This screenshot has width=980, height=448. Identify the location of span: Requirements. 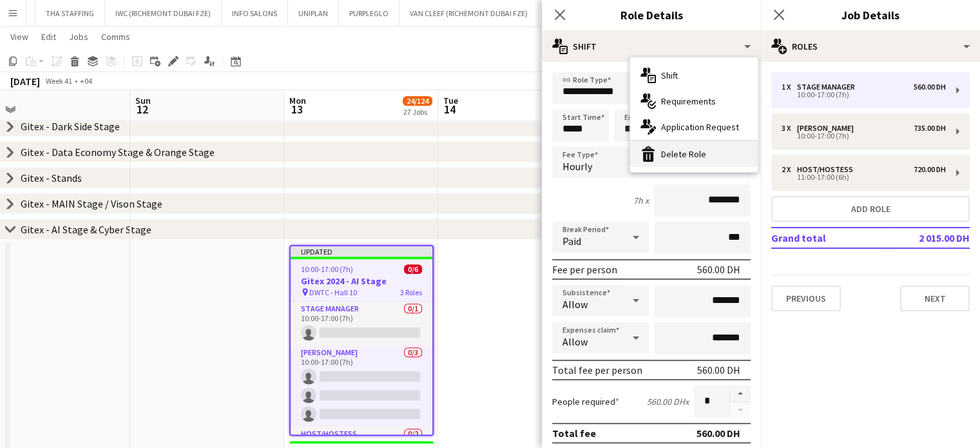
(688, 101).